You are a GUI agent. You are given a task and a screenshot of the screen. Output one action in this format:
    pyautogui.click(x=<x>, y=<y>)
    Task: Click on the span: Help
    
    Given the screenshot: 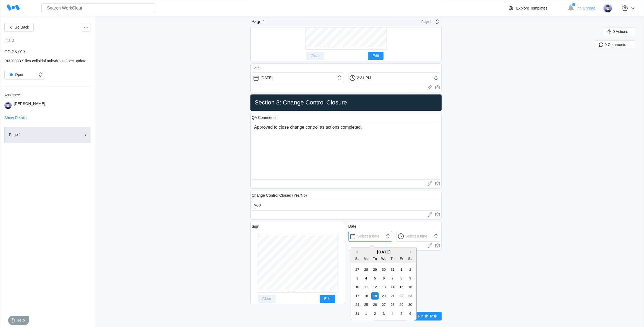 What is the action you would take?
    pyautogui.click(x=15, y=7)
    